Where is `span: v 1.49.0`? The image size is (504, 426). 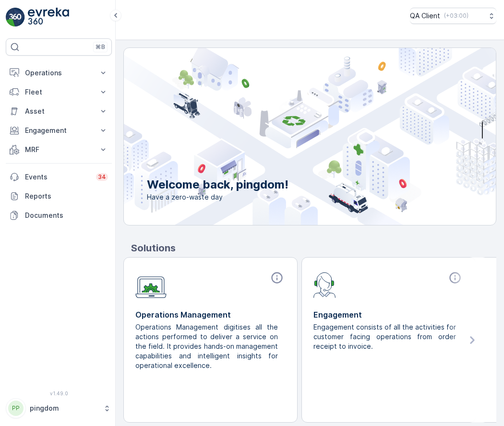 span: v 1.49.0 is located at coordinates (59, 393).